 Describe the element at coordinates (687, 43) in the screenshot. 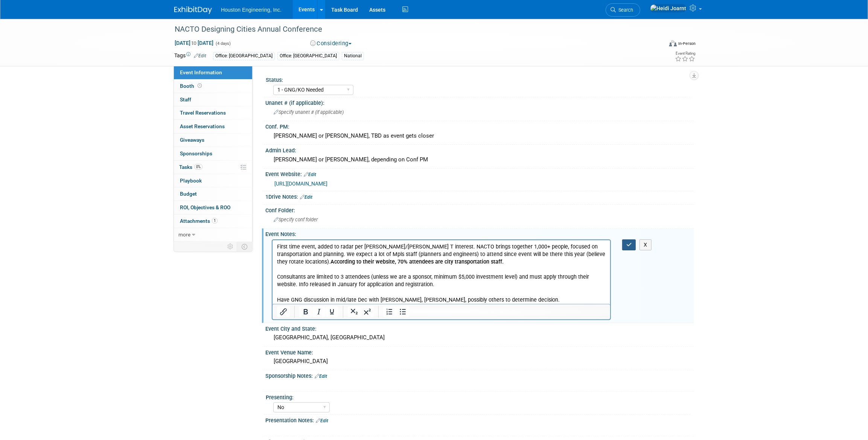

I see `div: In-Person` at that location.